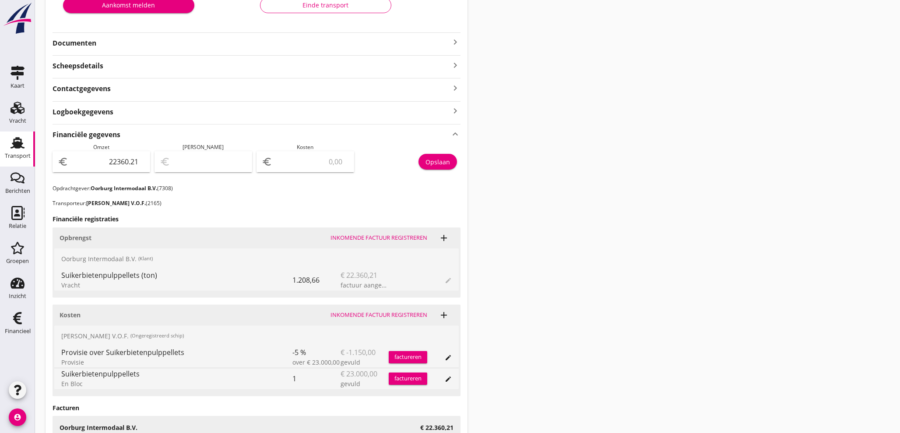 This screenshot has height=433, width=900. What do you see at coordinates (438, 162) in the screenshot?
I see `div: Opslaan` at bounding box center [438, 162].